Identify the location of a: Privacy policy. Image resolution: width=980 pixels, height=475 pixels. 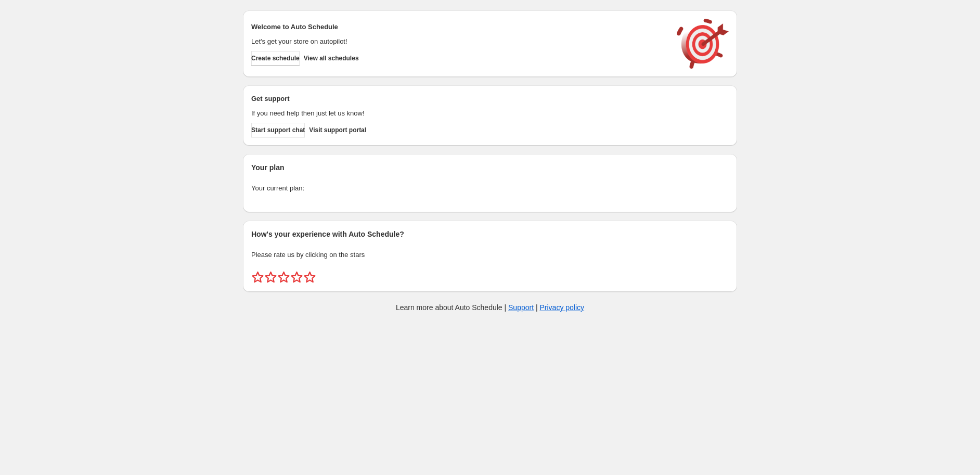
(562, 307).